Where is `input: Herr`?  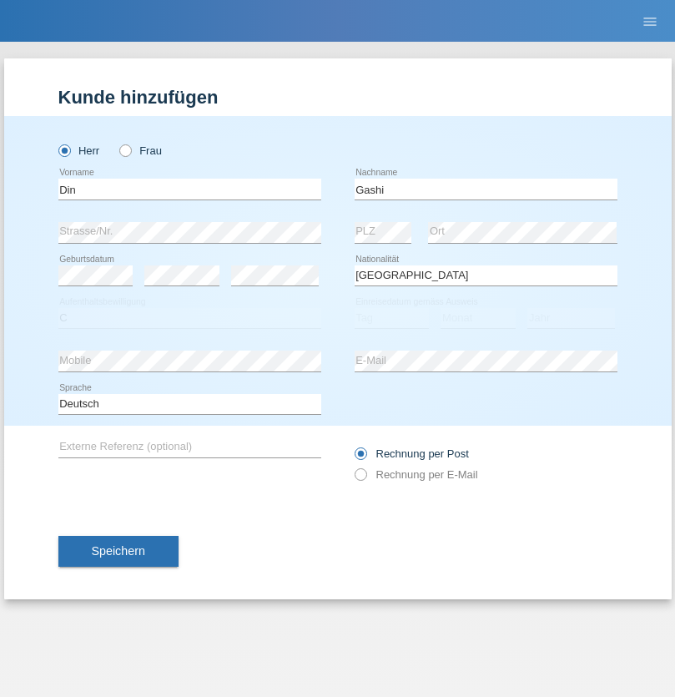 input: Herr is located at coordinates (63, 149).